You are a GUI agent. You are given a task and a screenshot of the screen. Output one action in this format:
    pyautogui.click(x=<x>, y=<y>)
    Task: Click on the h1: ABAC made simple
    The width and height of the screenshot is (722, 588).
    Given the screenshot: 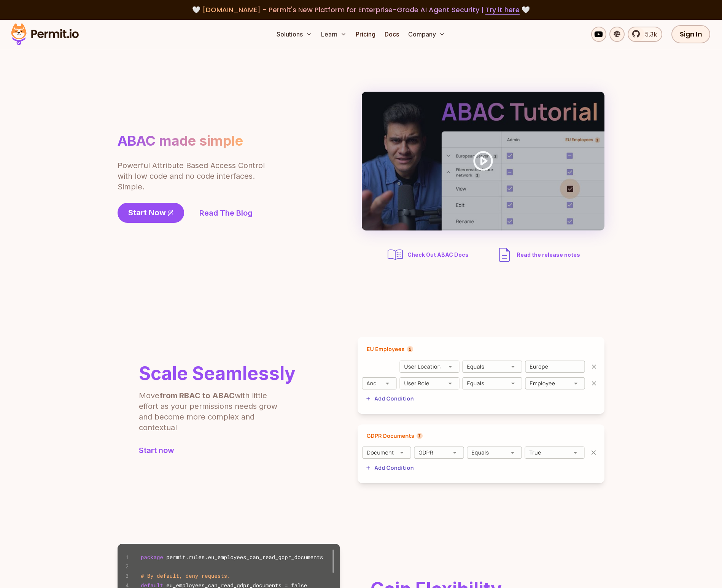 What is the action you would take?
    pyautogui.click(x=180, y=141)
    